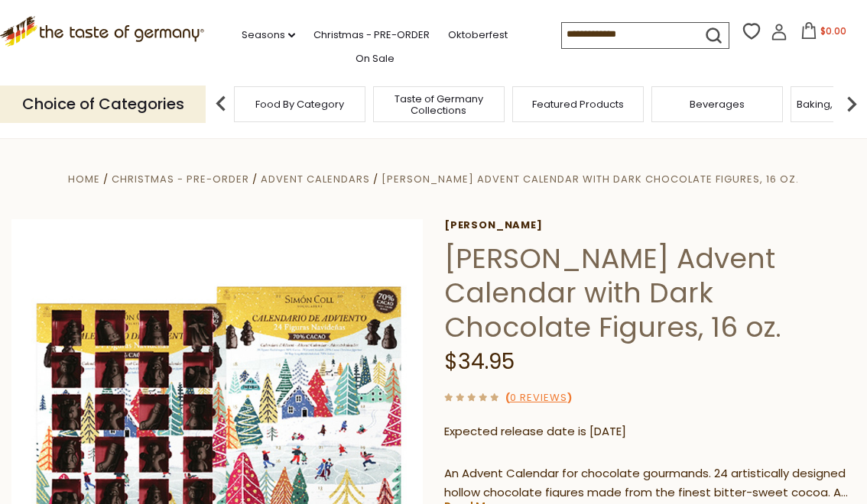  I want to click on a: Taste of Germany Collections, so click(438, 105).